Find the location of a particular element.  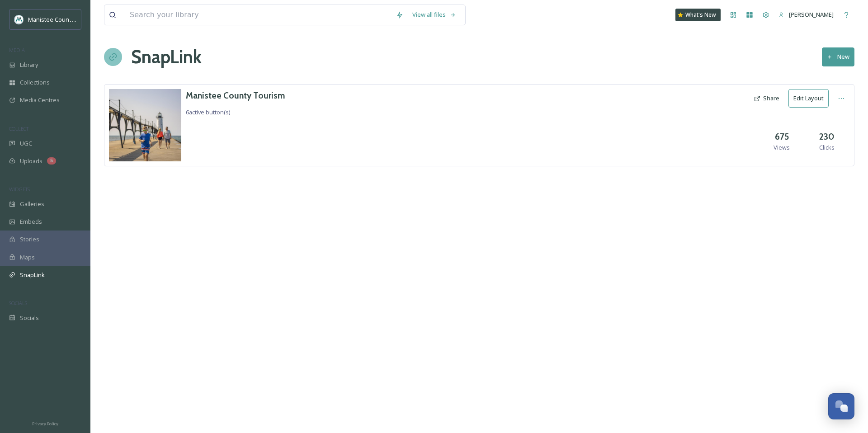

h3: 675 is located at coordinates (781, 137).